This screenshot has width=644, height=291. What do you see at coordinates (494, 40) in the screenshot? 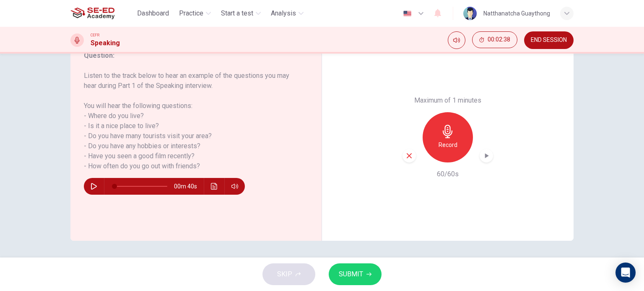
I see `div: Hide` at bounding box center [494, 40].